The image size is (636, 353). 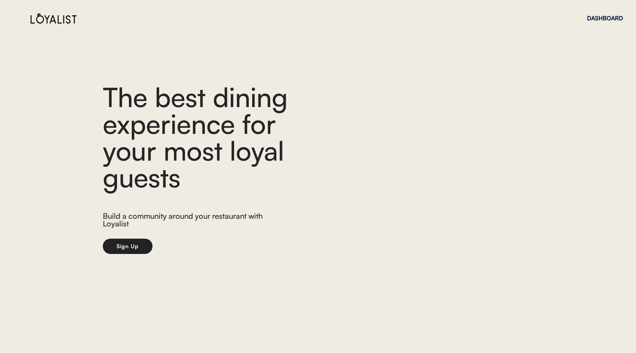 What do you see at coordinates (444, 169) in the screenshot?
I see `img: yH5BAEAAAAALAAAAAABAAEAAAIBRAA7` at bounding box center [444, 169].